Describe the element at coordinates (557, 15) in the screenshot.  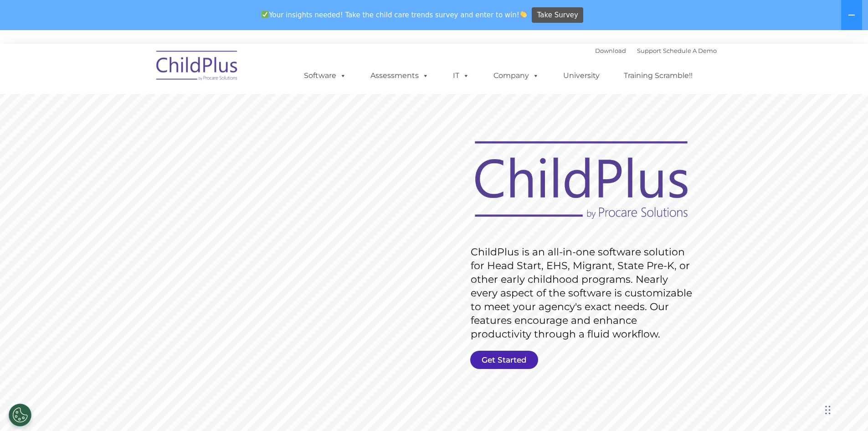
I see `a: Take Survey` at that location.